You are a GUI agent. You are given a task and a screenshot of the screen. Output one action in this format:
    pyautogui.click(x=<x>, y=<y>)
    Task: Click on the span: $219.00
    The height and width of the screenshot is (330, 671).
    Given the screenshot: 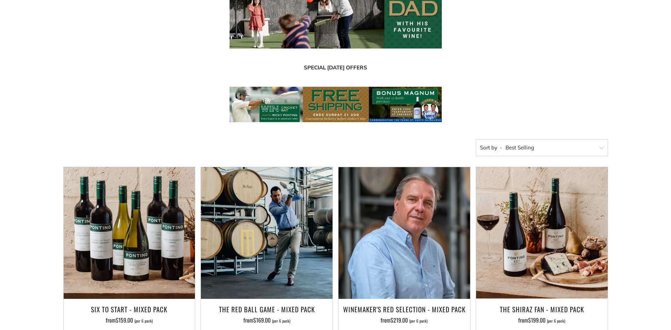 What is the action you would take?
    pyautogui.click(x=399, y=320)
    